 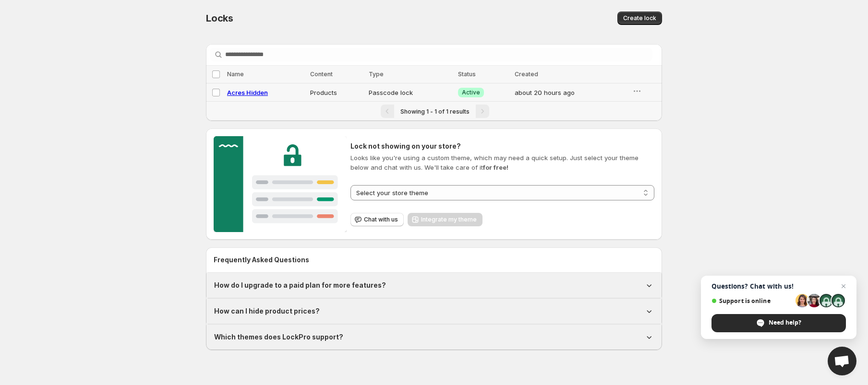 I want to click on span: Chat with us, so click(x=381, y=219).